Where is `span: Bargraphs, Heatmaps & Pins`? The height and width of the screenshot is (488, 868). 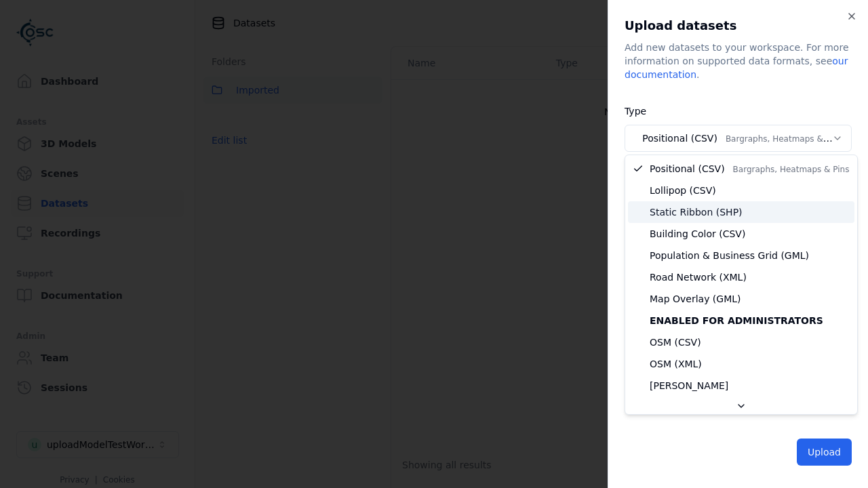 span: Bargraphs, Heatmaps & Pins is located at coordinates (791, 169).